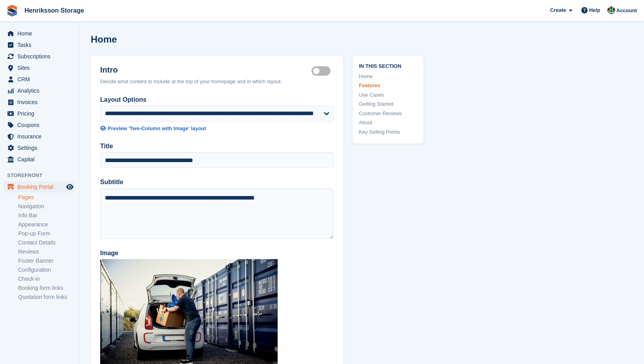 Image resolution: width=644 pixels, height=364 pixels. What do you see at coordinates (46, 297) in the screenshot?
I see `a: Quotation form links` at bounding box center [46, 297].